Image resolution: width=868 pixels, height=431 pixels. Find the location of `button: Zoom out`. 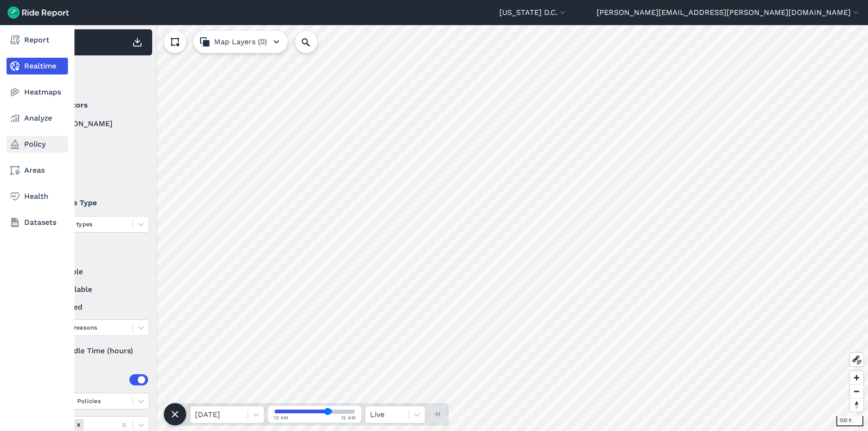

button: Zoom out is located at coordinates (856, 391).